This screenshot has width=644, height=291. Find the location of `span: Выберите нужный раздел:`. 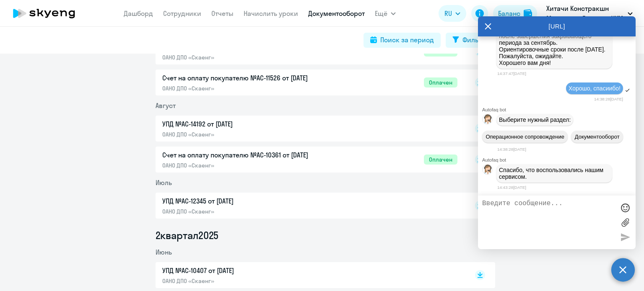

span: Выберите нужный раздел: is located at coordinates (534, 120).